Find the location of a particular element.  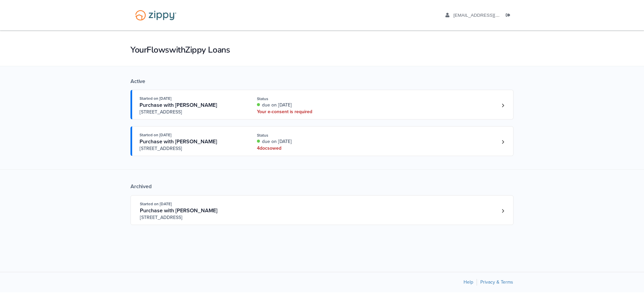

a: Loan number 4186404 is located at coordinates (503, 211).